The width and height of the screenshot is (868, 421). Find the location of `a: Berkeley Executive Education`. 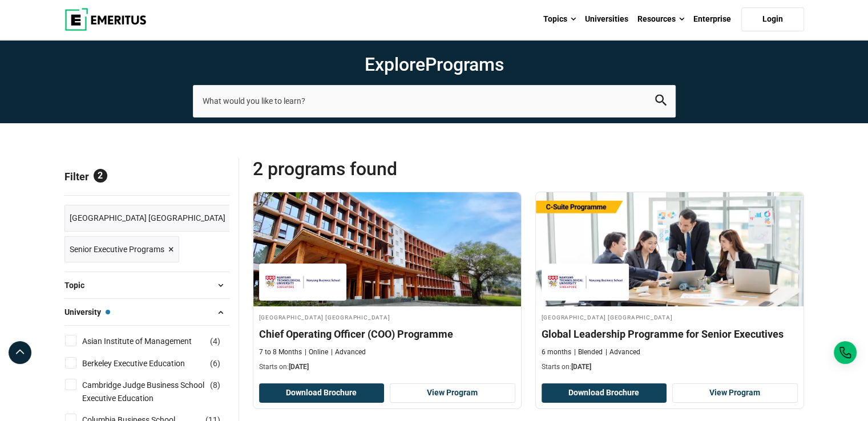

a: Berkeley Executive Education is located at coordinates (145, 364).